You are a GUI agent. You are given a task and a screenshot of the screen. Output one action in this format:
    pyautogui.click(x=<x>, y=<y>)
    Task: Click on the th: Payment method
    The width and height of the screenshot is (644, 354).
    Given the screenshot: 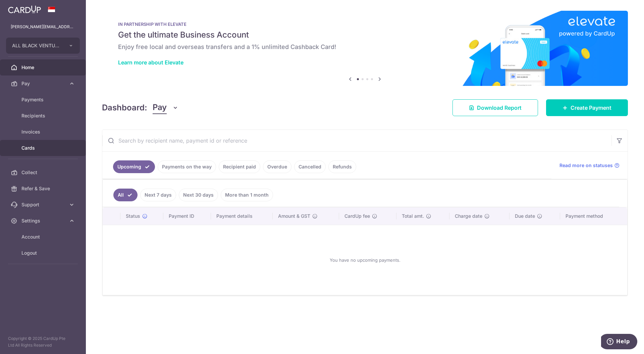 What is the action you would take?
    pyautogui.click(x=594, y=216)
    